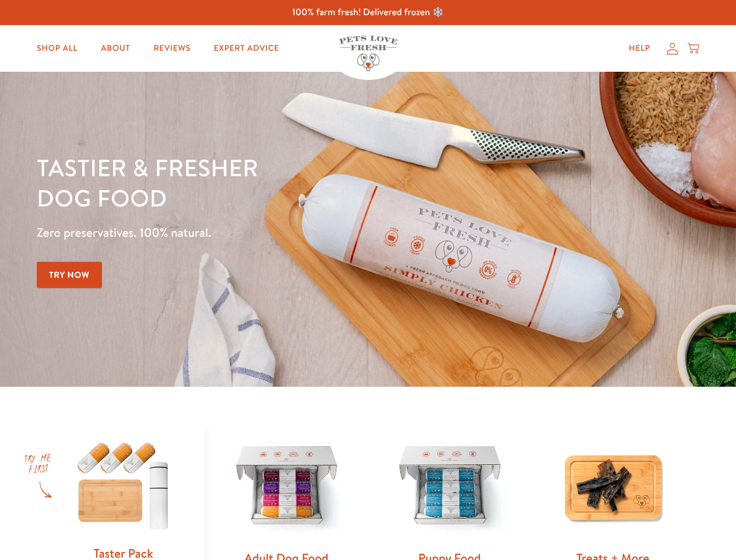 Image resolution: width=736 pixels, height=560 pixels. I want to click on a: About, so click(115, 48).